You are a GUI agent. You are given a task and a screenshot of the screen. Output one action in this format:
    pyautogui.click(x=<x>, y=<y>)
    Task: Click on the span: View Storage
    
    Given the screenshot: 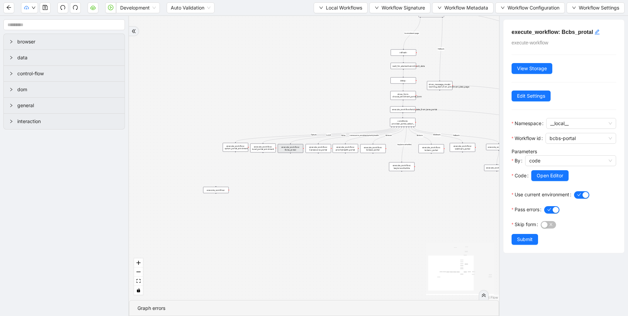 What is the action you would take?
    pyautogui.click(x=532, y=69)
    